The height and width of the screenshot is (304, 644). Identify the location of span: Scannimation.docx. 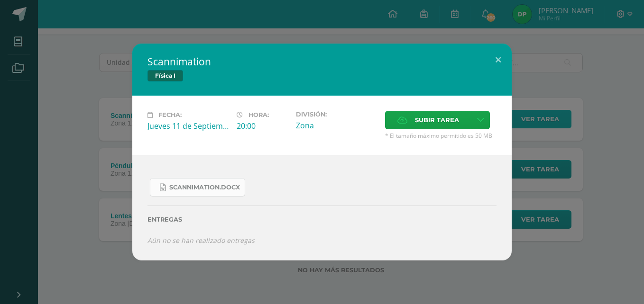
(204, 188).